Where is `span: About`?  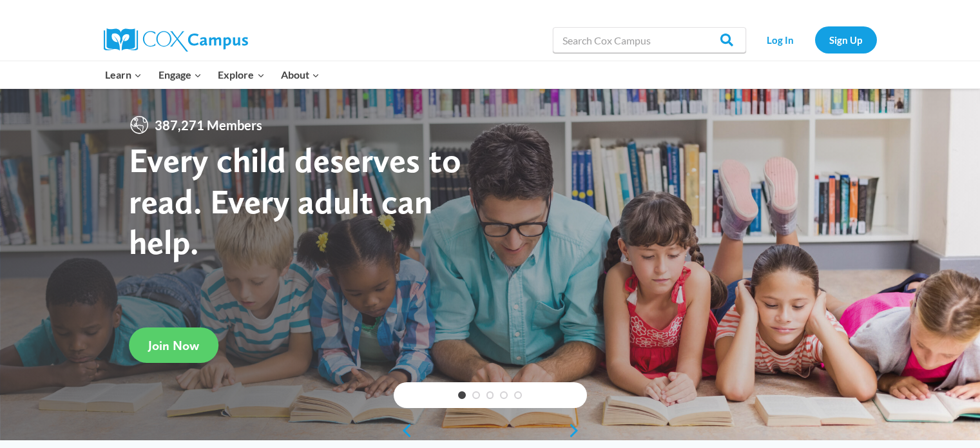
span: About is located at coordinates (300, 75).